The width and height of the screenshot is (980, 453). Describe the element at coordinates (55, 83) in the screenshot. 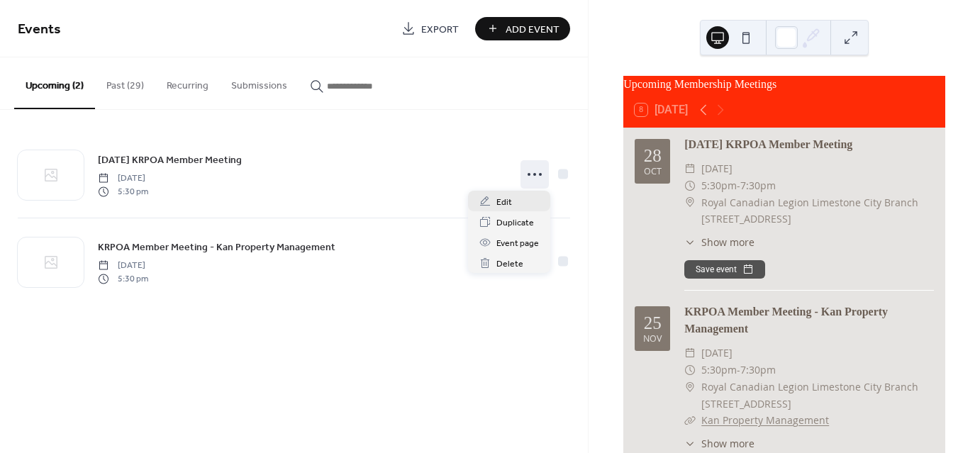

I see `button: Upcoming (2)` at that location.